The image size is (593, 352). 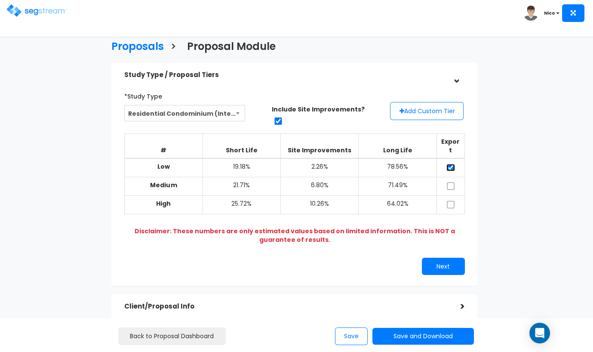 What do you see at coordinates (163, 166) in the screenshot?
I see `b: Low` at bounding box center [163, 166].